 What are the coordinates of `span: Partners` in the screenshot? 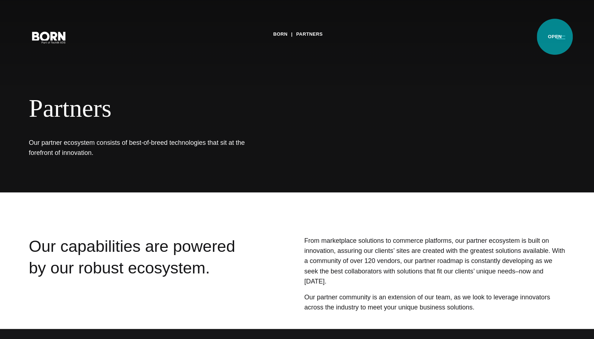 It's located at (234, 108).